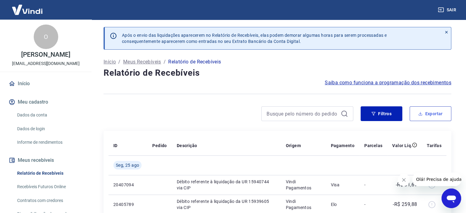 This screenshot has width=466, height=213. Describe the element at coordinates (49, 142) in the screenshot. I see `a: Informe de rendimentos` at that location.